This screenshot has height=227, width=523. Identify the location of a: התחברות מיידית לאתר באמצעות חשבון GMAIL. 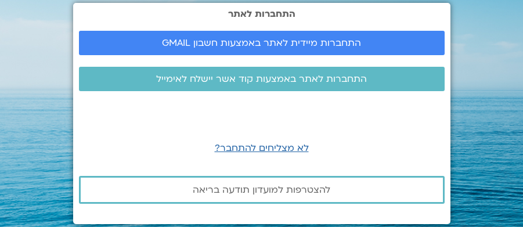
(262, 43).